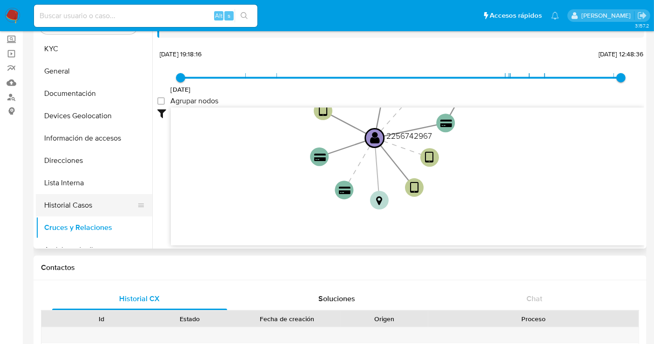 The width and height of the screenshot is (654, 344). Describe the element at coordinates (94, 183) in the screenshot. I see `button: Lista Interna` at that location.